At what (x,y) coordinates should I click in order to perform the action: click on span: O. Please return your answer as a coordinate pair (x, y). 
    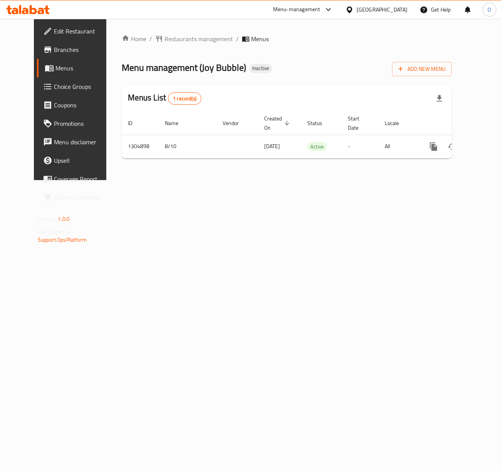
    Looking at the image, I should click on (489, 10).